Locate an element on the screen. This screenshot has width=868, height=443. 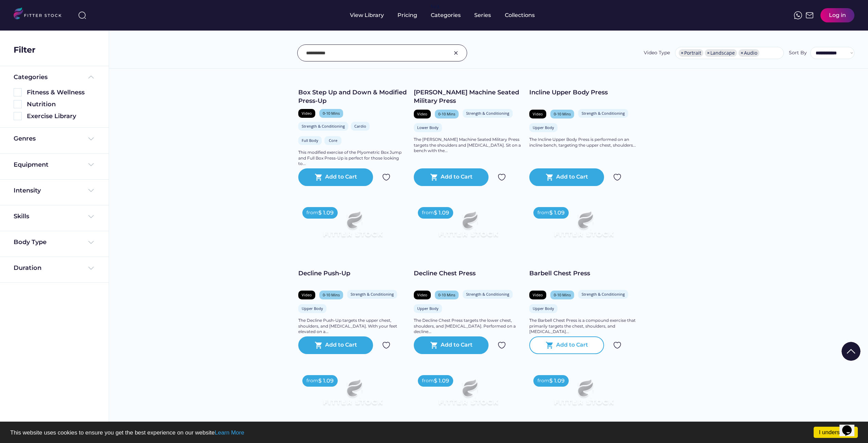
div: Sort By is located at coordinates (798, 53).